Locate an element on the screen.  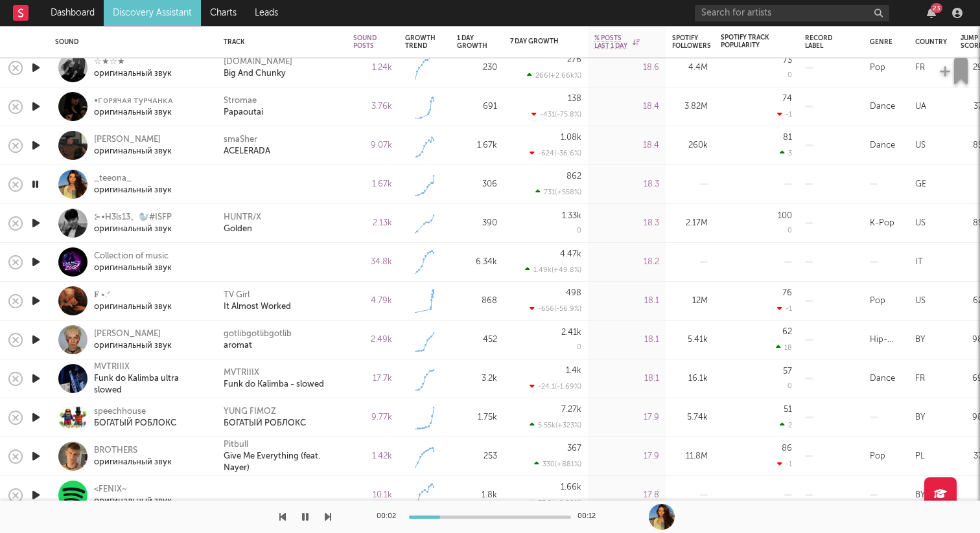
div: 17.8 is located at coordinates (627, 496).